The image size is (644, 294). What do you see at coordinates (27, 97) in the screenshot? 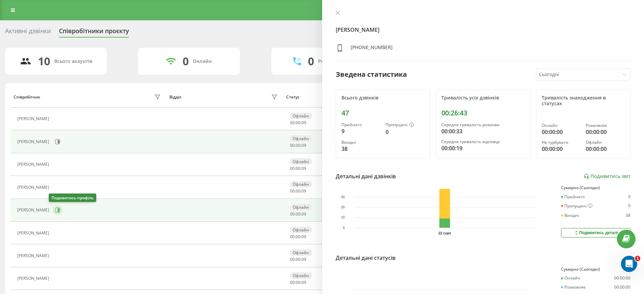
I see `div: Співробітник` at bounding box center [27, 97].